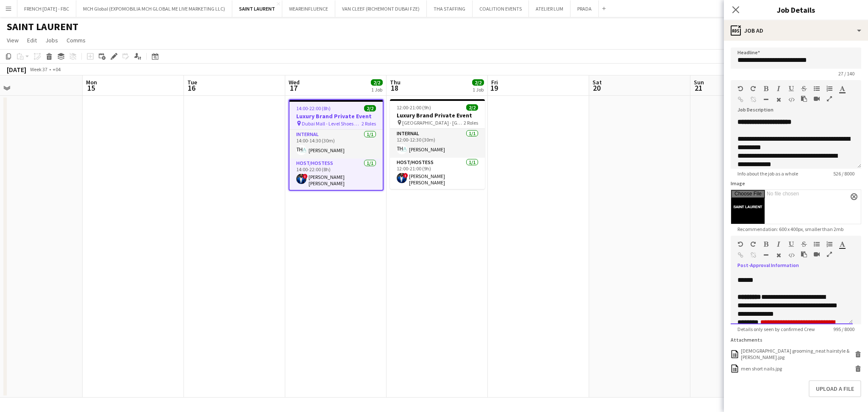  What do you see at coordinates (776, 329) in the screenshot?
I see `span: Details only seen by confirmed Crew` at bounding box center [776, 329].